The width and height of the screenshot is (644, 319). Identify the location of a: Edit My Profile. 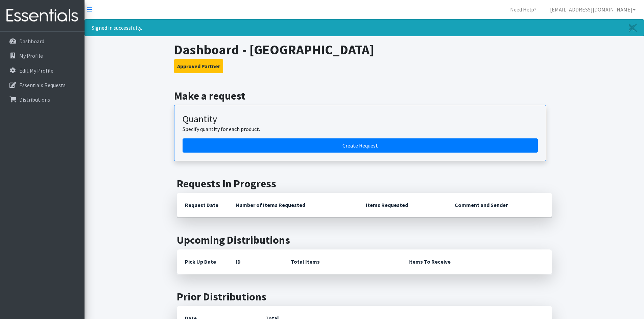
(42, 71).